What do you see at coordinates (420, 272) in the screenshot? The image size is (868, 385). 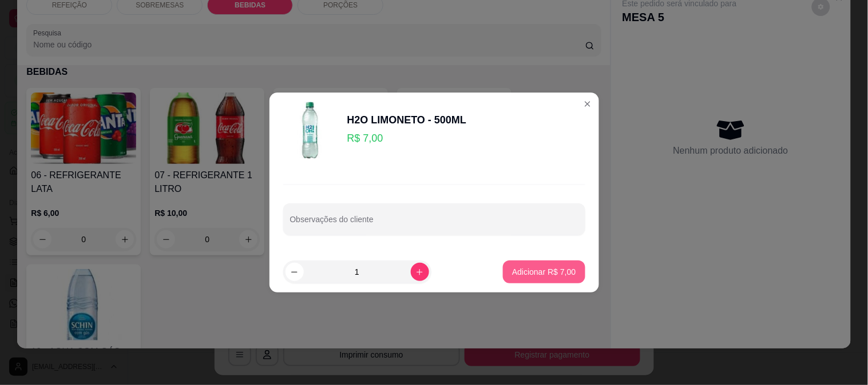 I see `button: increase-product-quantity` at bounding box center [420, 272].